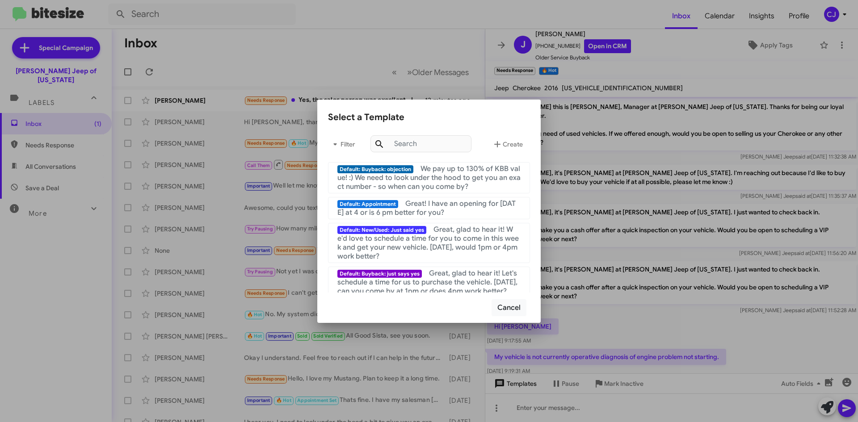  What do you see at coordinates (421, 144) in the screenshot?
I see `input: Search` at bounding box center [421, 144].